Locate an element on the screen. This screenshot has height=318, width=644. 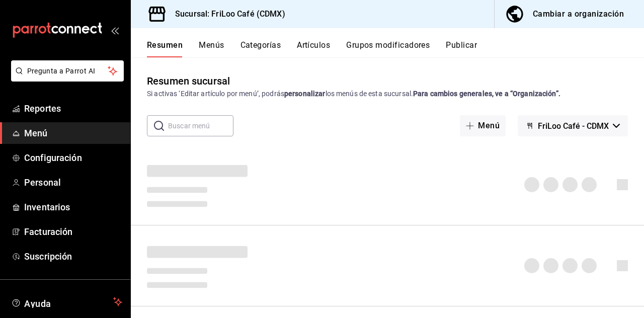
button: Publicar is located at coordinates (462, 49).